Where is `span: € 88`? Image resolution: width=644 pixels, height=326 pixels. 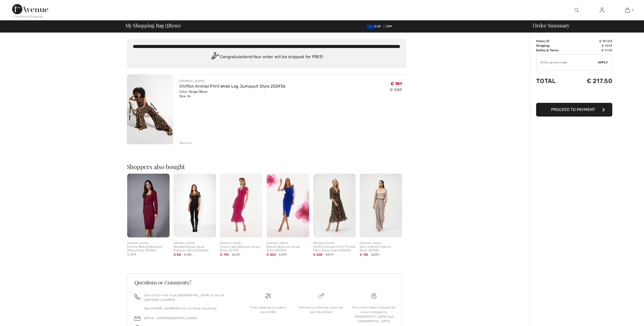
span: € 88 is located at coordinates (177, 255).